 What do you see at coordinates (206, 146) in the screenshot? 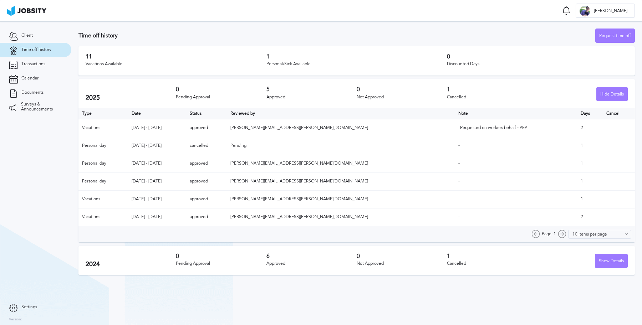
I see `td: cancelled` at bounding box center [206, 146].